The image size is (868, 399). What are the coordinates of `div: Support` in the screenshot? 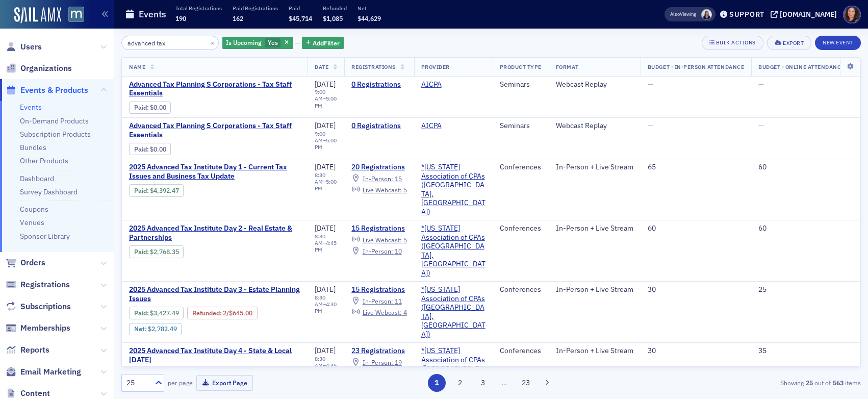 It's located at (747, 14).